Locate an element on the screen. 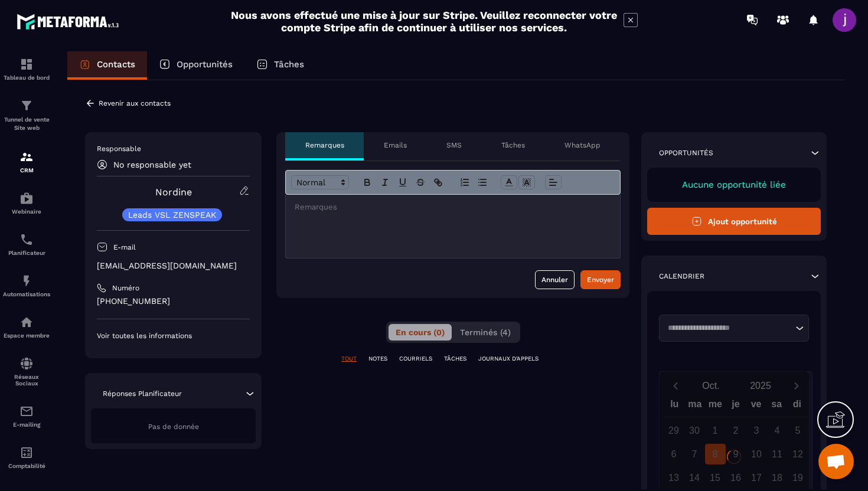 The image size is (868, 491). p: Remarques is located at coordinates (324, 145).